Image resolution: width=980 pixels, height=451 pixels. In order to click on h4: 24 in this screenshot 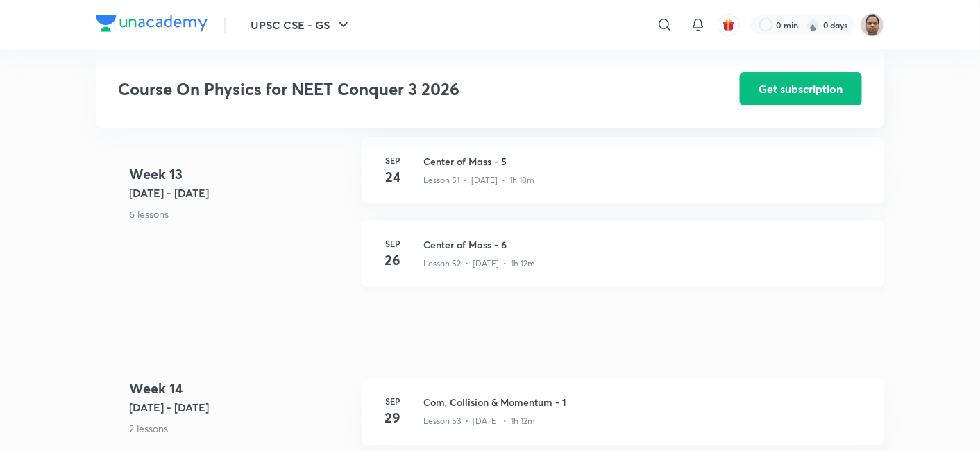, I will do `click(393, 177)`.